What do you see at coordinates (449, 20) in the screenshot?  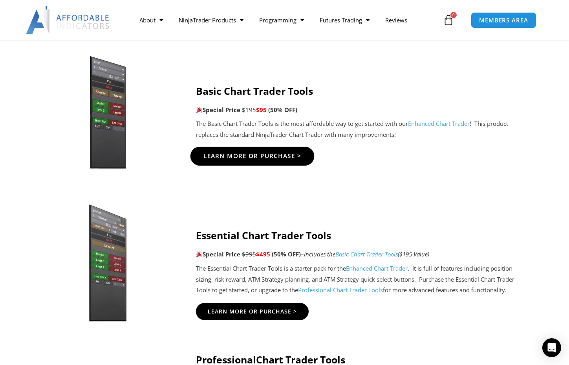 I see `a: 0` at bounding box center [449, 20].